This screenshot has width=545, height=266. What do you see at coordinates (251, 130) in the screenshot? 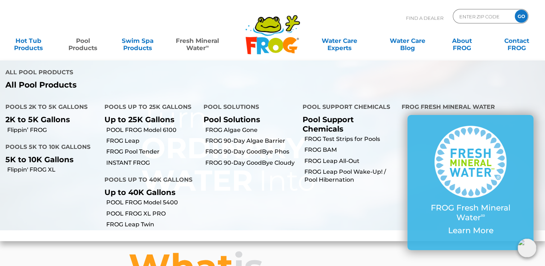
I see `a: FROG Algae Gone` at bounding box center [251, 130].